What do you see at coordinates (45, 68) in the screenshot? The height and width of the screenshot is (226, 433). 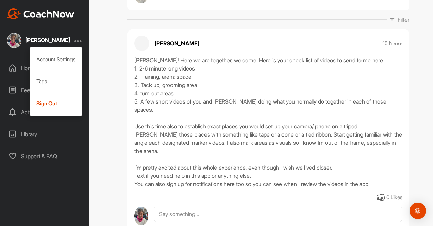 I see `div: Home` at bounding box center [45, 68].